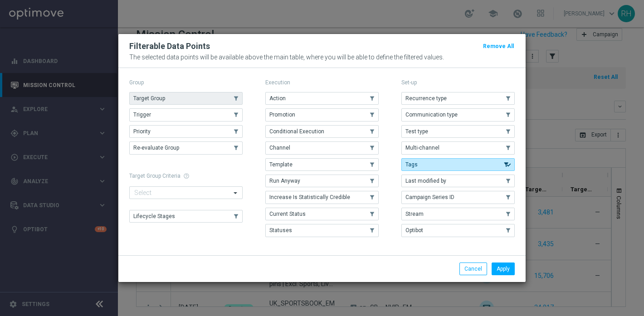  Describe the element at coordinates (186, 99) in the screenshot. I see `button: Target Group` at that location.